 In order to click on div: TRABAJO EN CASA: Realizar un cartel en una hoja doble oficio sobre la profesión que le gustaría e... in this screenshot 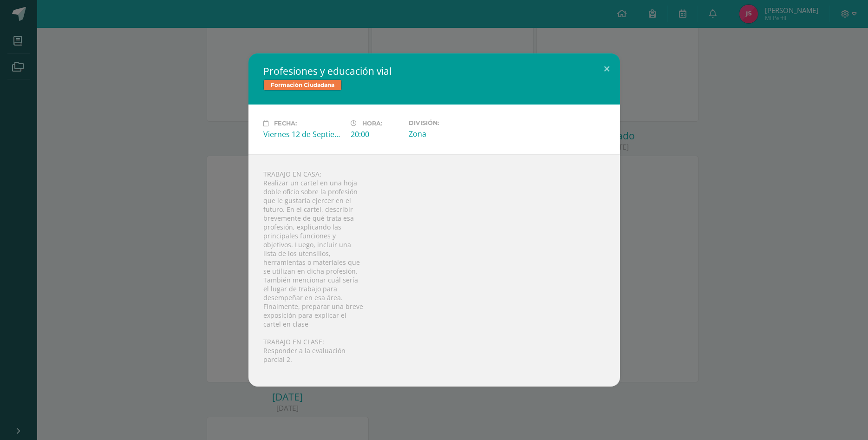, I will do `click(434, 270)`.